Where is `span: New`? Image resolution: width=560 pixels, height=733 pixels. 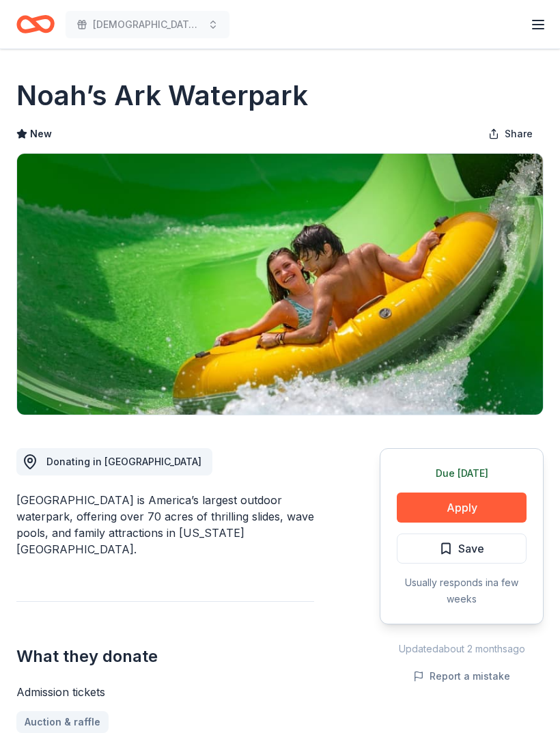
span: New is located at coordinates (41, 134).